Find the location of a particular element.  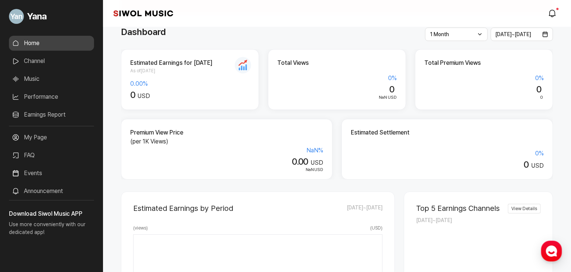

span: 1 Month is located at coordinates (439, 34).